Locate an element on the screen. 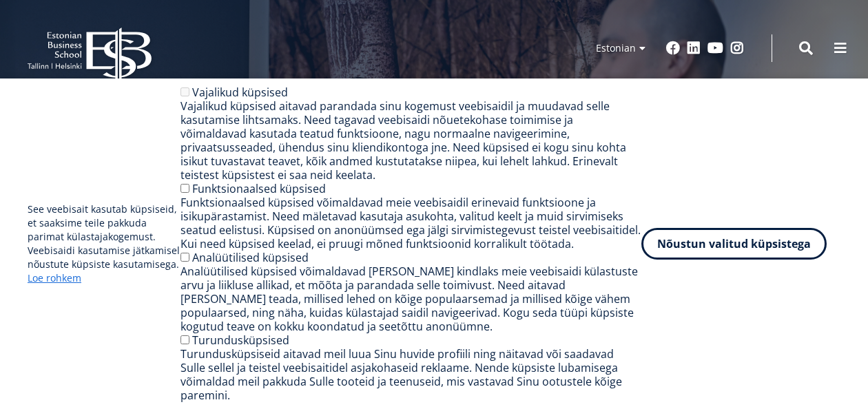  div: Vajalikud küpsised aitavad parandada sinu kogemust veebisaidil ja muudavad selle kasutamise lihts... is located at coordinates (410, 140).